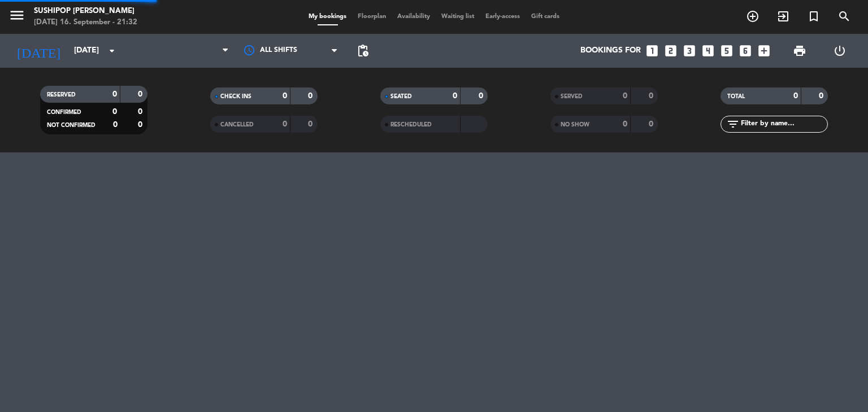 The height and width of the screenshot is (412, 868). I want to click on span: Early-access, so click(502, 16).